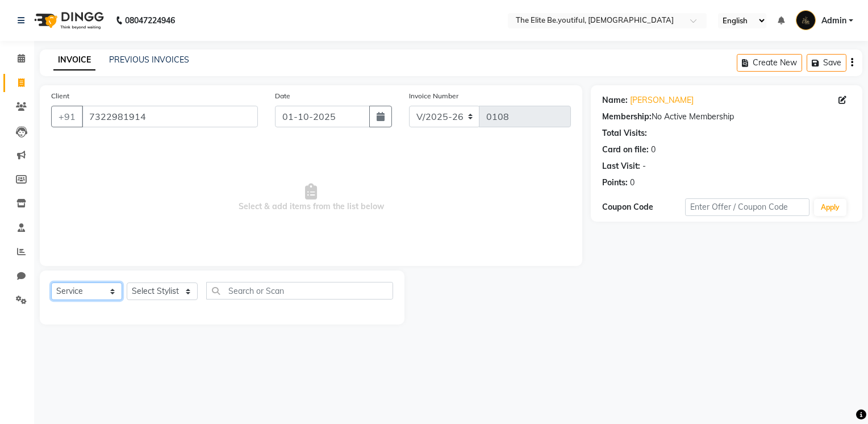 Image resolution: width=868 pixels, height=424 pixels. What do you see at coordinates (806, 20) in the screenshot?
I see `img: Admin` at bounding box center [806, 20].